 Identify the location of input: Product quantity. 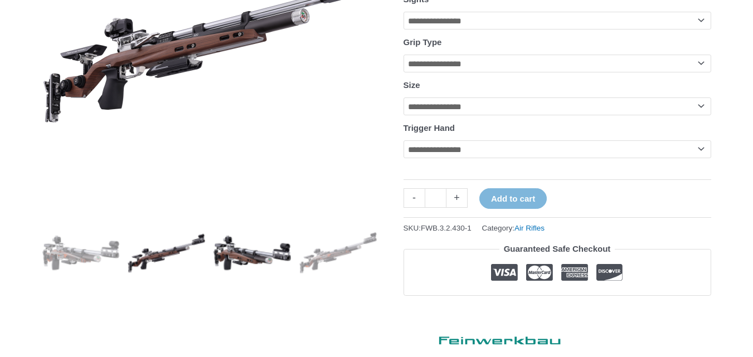
(435, 198).